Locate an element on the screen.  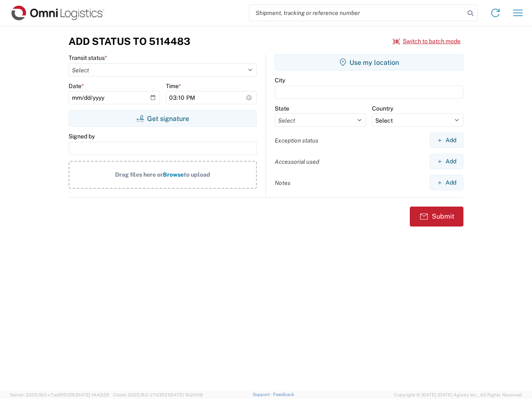
label: City is located at coordinates (280, 80).